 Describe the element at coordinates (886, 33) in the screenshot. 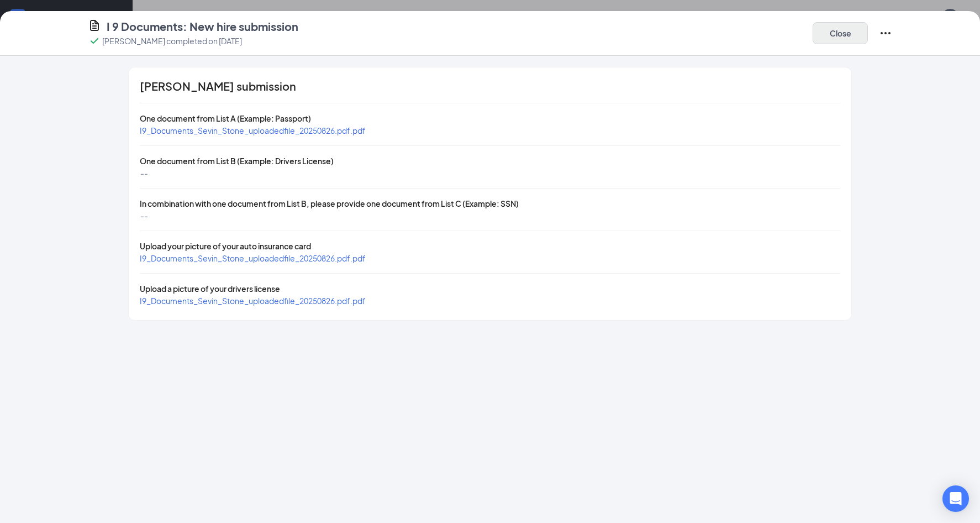

I see `svg: Ellipses` at that location.